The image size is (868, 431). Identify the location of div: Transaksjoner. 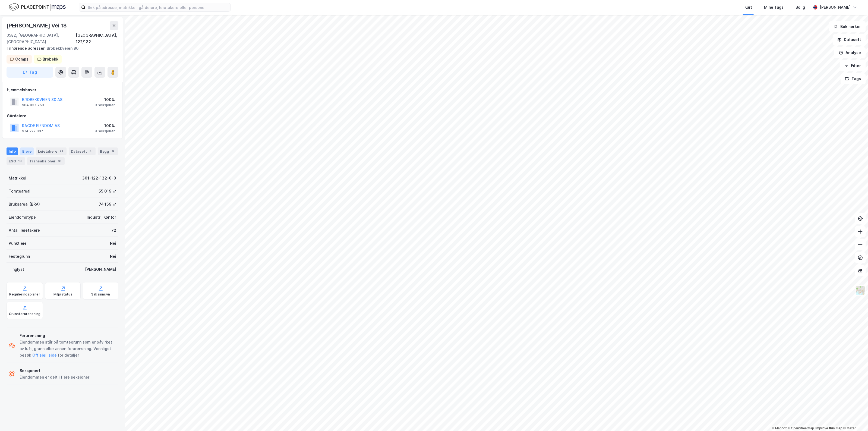
(46, 161).